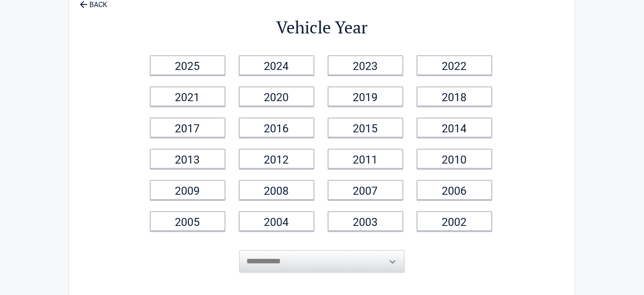 Image resolution: width=644 pixels, height=295 pixels. Describe the element at coordinates (366, 190) in the screenshot. I see `a: 2007` at that location.